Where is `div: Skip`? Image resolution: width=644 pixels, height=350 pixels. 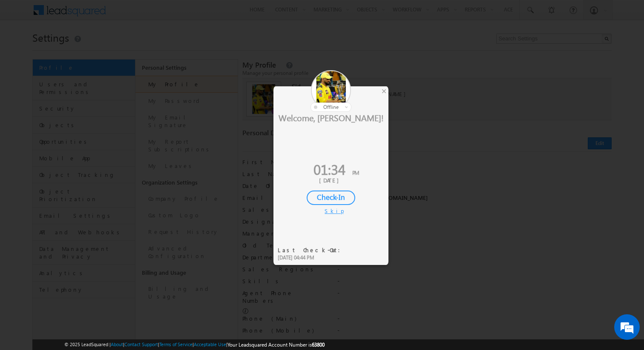 div: Skip is located at coordinates (331, 211).